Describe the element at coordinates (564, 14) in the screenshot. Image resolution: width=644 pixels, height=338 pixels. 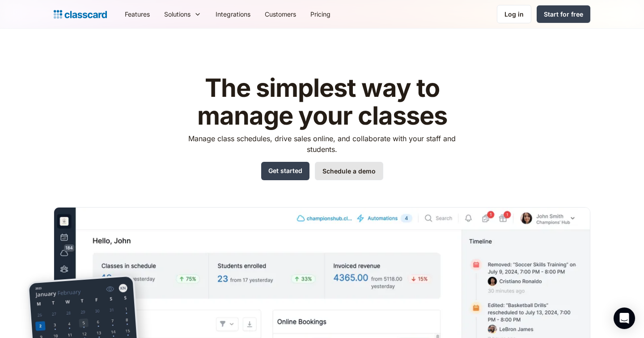
I see `div: Start for free` at that location.